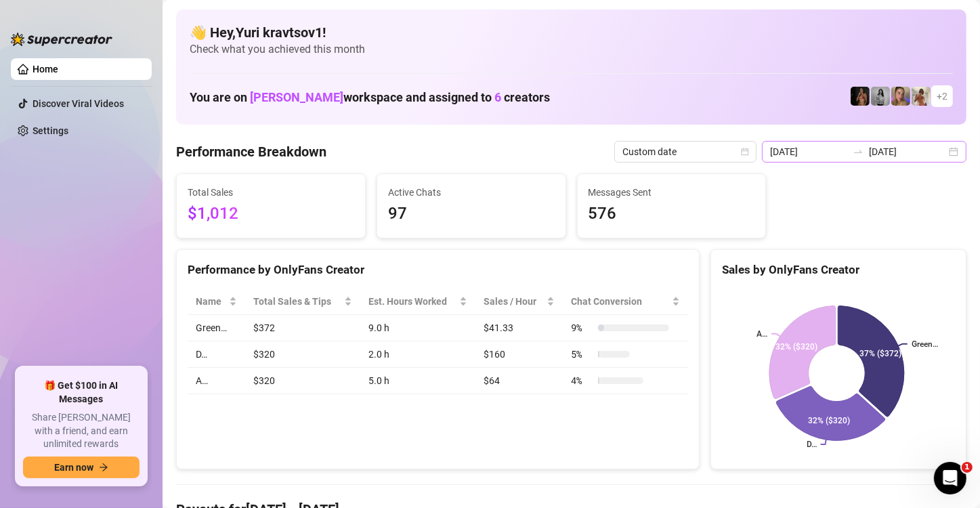  What do you see at coordinates (924, 345) in the screenshot?
I see `text: Green…` at bounding box center [924, 345].